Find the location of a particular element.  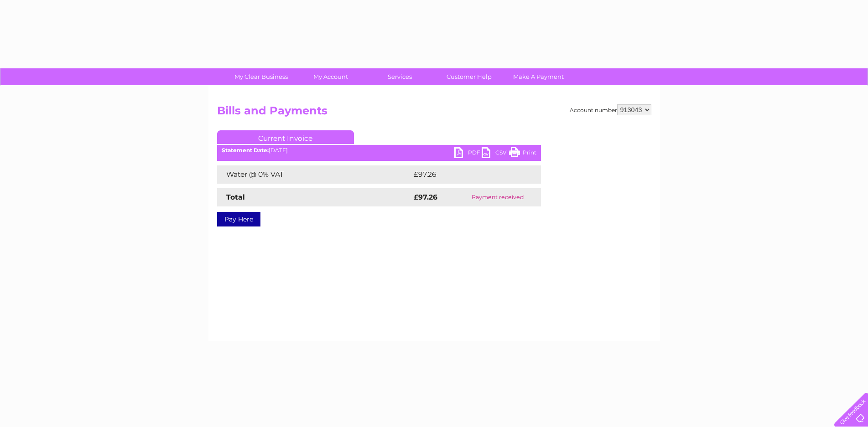

strong: £97.26 is located at coordinates (425, 197).